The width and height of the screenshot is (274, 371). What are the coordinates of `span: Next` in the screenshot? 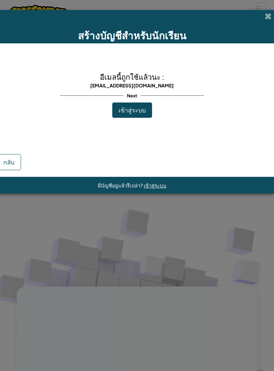 It's located at (132, 95).